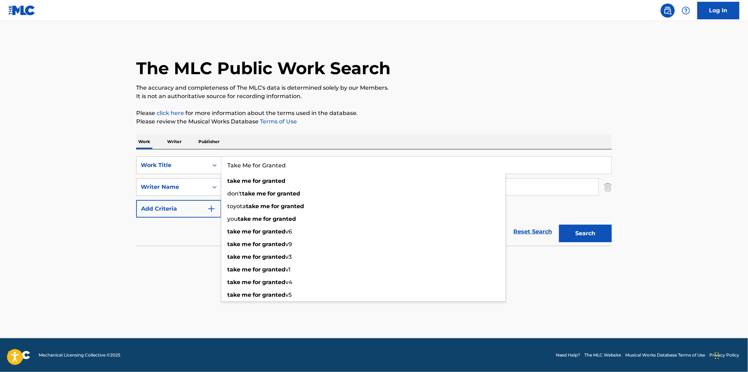  I want to click on a: Privacy Policy, so click(724, 355).